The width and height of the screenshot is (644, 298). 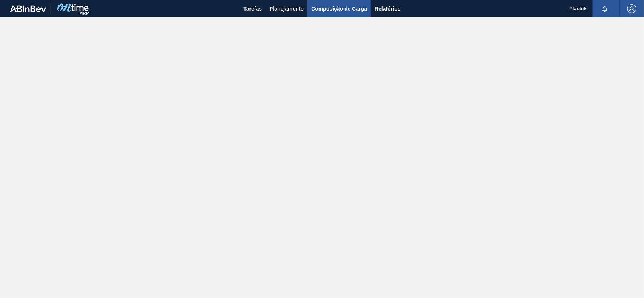 I want to click on button: Notificações, so click(x=605, y=9).